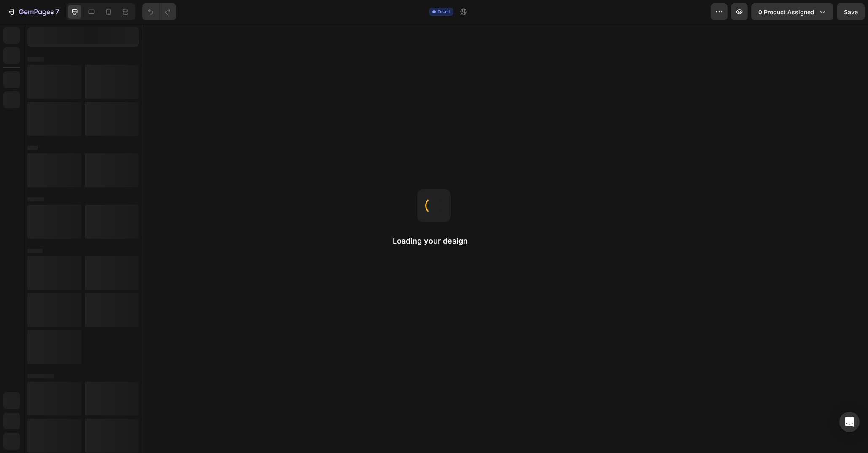 The width and height of the screenshot is (868, 453). What do you see at coordinates (850, 12) in the screenshot?
I see `button: Save` at bounding box center [850, 12].